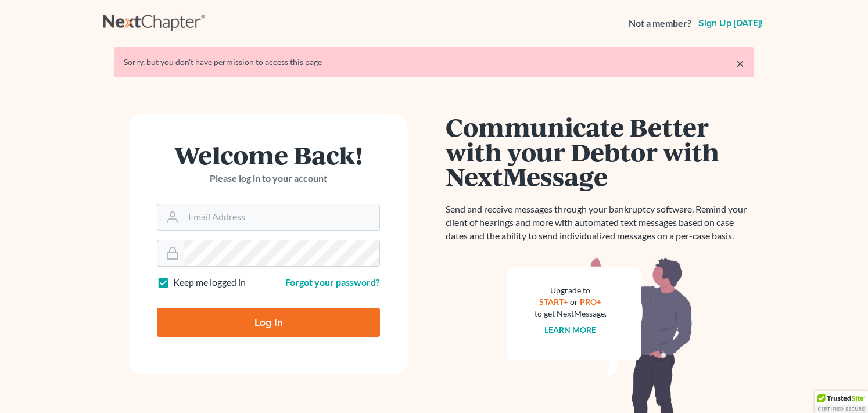  I want to click on input: Log In, so click(269, 322).